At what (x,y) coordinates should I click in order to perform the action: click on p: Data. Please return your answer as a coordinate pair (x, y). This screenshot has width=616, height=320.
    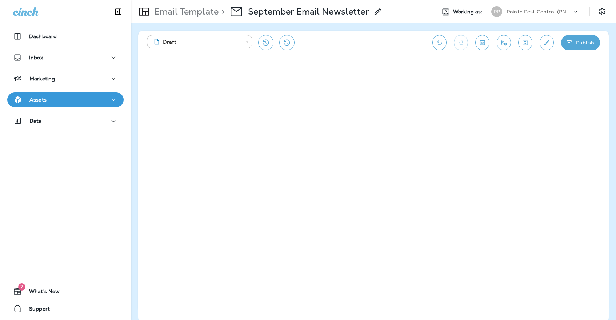
    Looking at the image, I should click on (36, 121).